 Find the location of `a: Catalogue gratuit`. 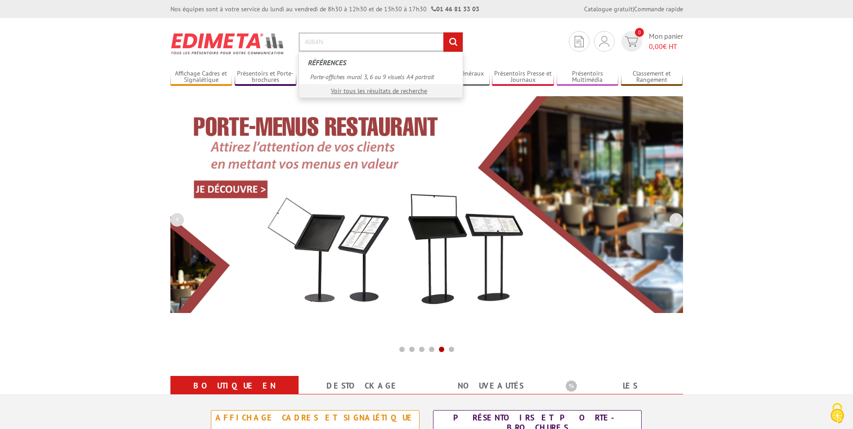

a: Catalogue gratuit is located at coordinates (608, 9).